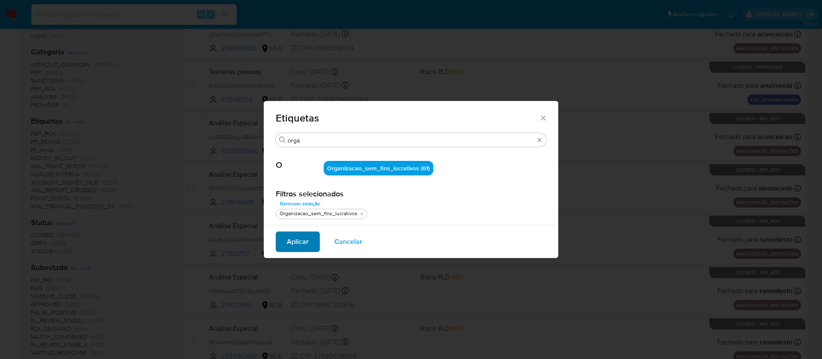  I want to click on h2: Filtros selecionados, so click(411, 194).